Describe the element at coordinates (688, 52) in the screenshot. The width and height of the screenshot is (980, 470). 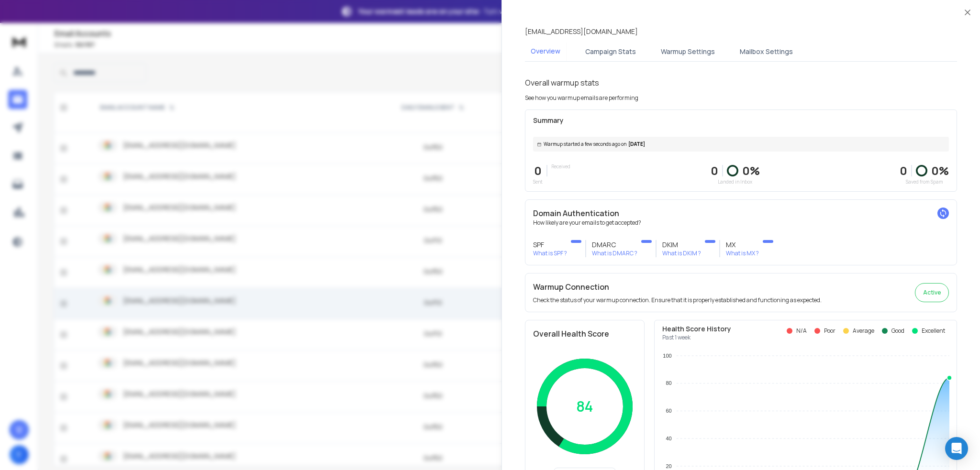
I see `button: Warmup Settings` at that location.